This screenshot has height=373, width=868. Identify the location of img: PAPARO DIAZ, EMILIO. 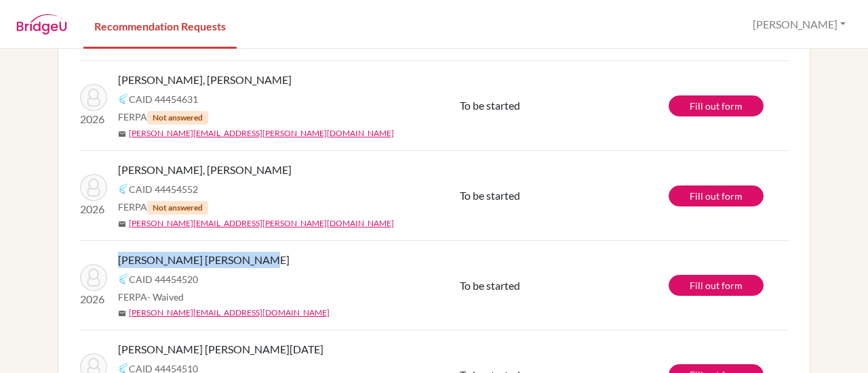
(94, 98).